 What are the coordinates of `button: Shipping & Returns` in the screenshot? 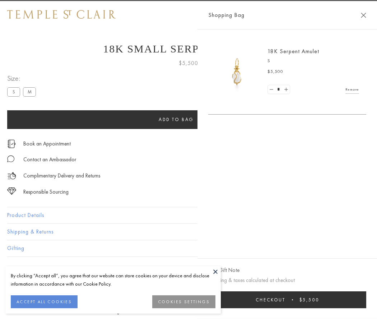 It's located at (188, 231).